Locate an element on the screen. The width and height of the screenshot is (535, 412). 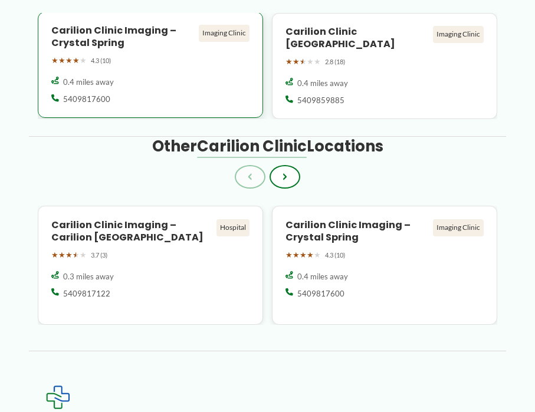
div: Hospital is located at coordinates (233, 228).